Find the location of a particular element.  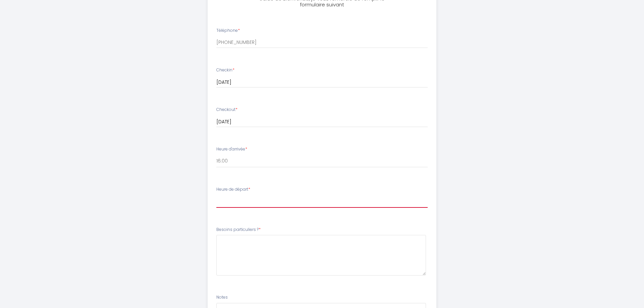

label: Checkin is located at coordinates (225, 70).